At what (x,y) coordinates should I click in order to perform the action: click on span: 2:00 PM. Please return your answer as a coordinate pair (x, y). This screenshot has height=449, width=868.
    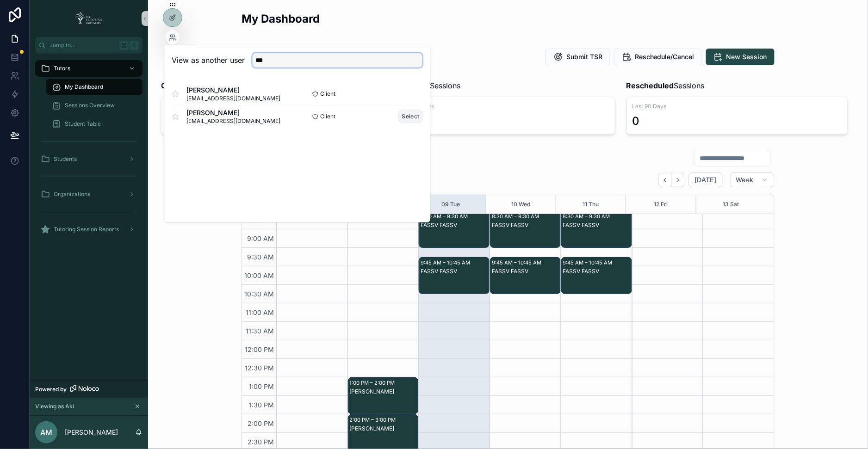
    Looking at the image, I should click on (261, 423).